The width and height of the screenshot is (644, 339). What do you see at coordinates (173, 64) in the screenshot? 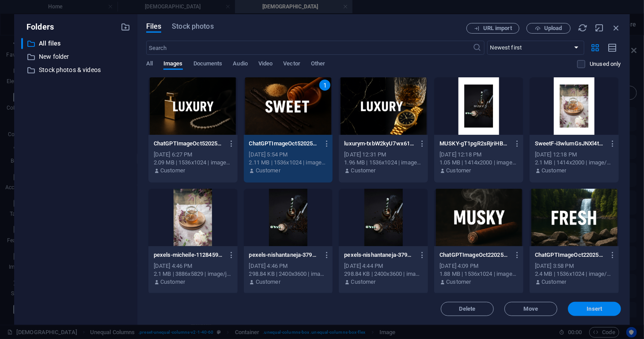
I see `span: Images` at bounding box center [173, 64].